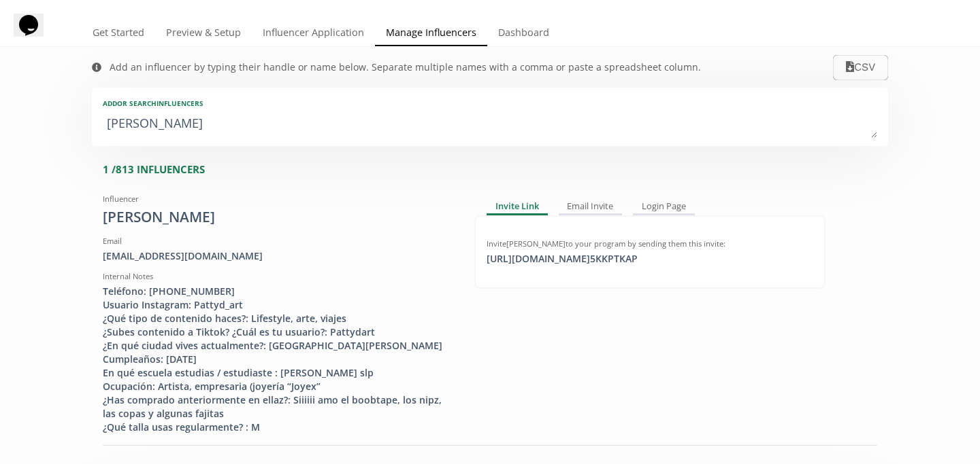 The image size is (980, 464). I want to click on div: 1 / 813 INFLUENCERS, so click(496, 170).